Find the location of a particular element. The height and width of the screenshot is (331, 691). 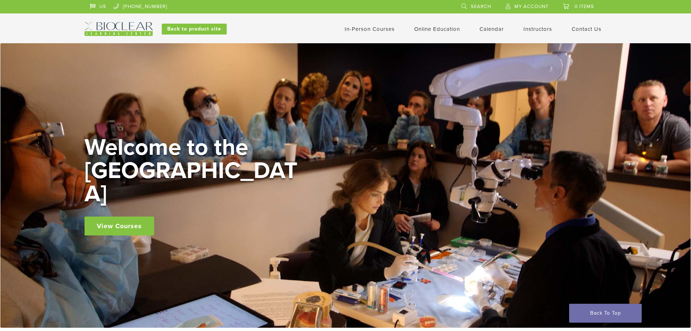

span: Search is located at coordinates (481, 7).